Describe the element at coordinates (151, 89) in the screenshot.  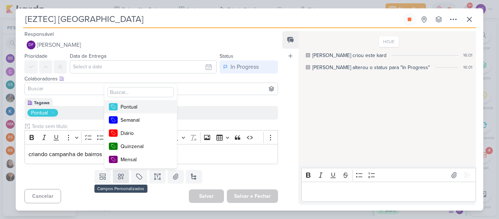
I see `input: Buscar` at that location.